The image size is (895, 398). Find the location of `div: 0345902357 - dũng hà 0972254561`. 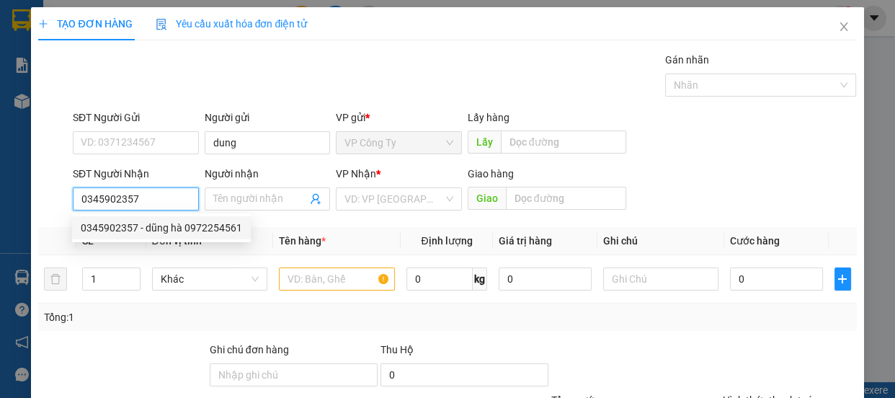

div: 0345902357 - dũng hà 0972254561 is located at coordinates (161, 228).